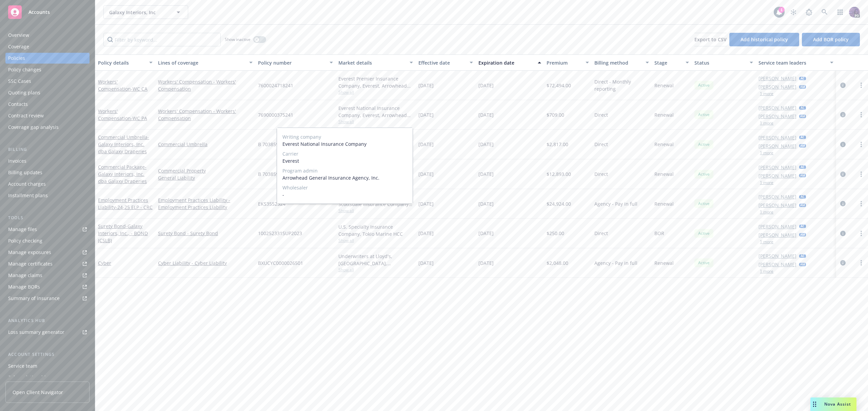  Describe the element at coordinates (372, 63) in the screenshot. I see `div: Market details` at that location.